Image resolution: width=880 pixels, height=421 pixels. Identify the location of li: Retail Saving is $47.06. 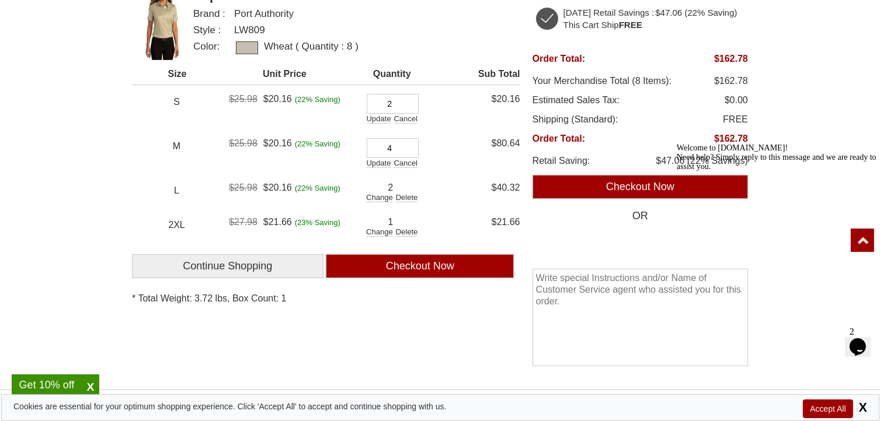
(640, 161).